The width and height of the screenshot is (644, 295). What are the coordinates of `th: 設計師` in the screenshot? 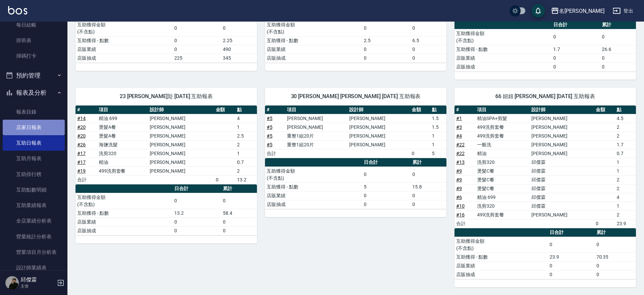 It's located at (562, 110).